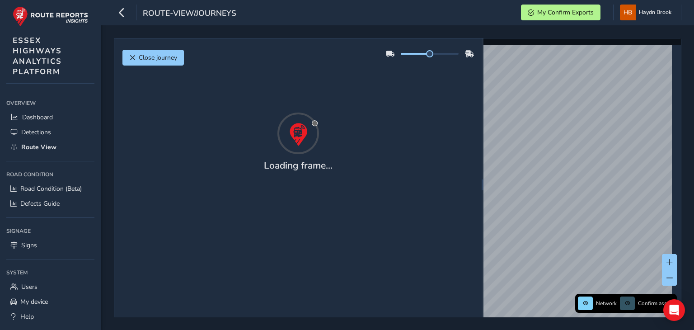 The image size is (694, 330). Describe the element at coordinates (29, 286) in the screenshot. I see `span: Users` at that location.